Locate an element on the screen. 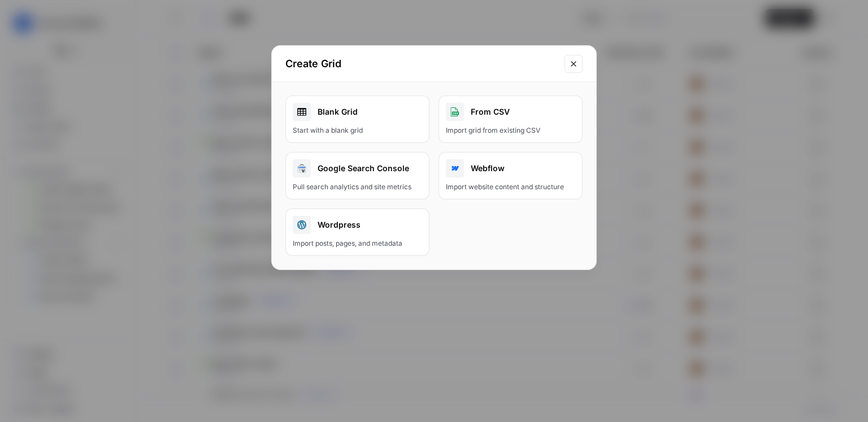 The height and width of the screenshot is (422, 868). div: Wordpress is located at coordinates (357, 225).